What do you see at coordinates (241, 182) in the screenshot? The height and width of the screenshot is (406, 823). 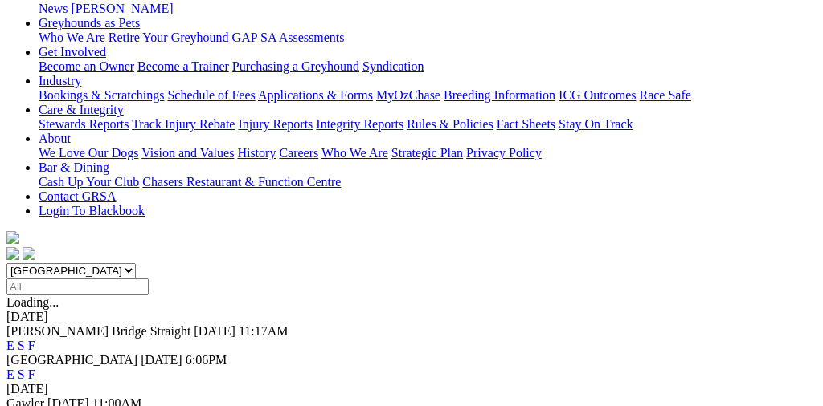 I see `a: Chasers Restaurant & Function Centre` at bounding box center [241, 182].